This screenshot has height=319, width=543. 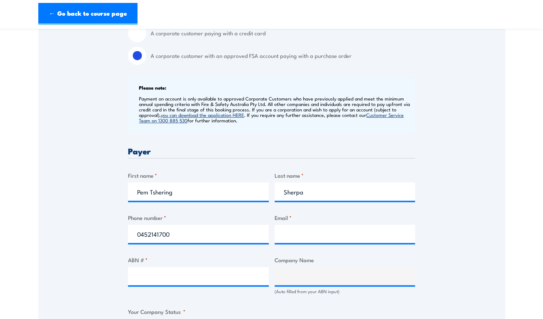 What do you see at coordinates (345, 291) in the screenshot?
I see `div: (Auto filled from your ABN input)` at bounding box center [345, 291].